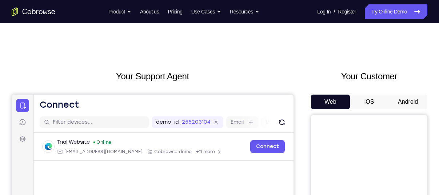  What do you see at coordinates (83, 48) in the screenshot?
I see `div: New devices found.` at bounding box center [83, 48].